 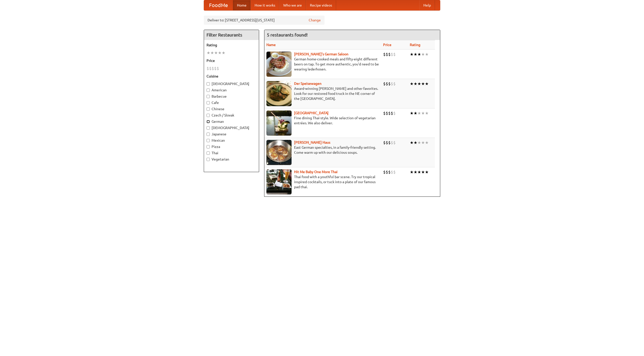 What do you see at coordinates (208, 146) in the screenshot?
I see `input: Pizza` at bounding box center [208, 146].